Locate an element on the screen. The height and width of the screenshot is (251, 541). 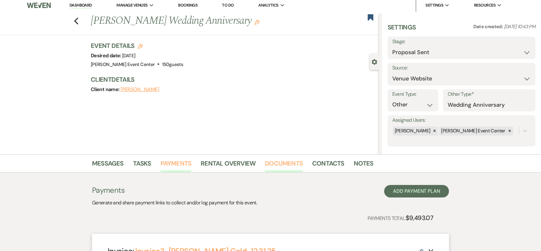
h3: Payments is located at coordinates (174, 190).